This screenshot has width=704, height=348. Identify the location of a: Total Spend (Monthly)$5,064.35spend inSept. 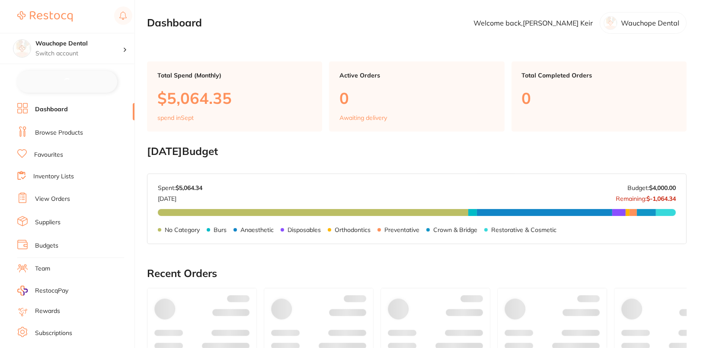
(234, 96).